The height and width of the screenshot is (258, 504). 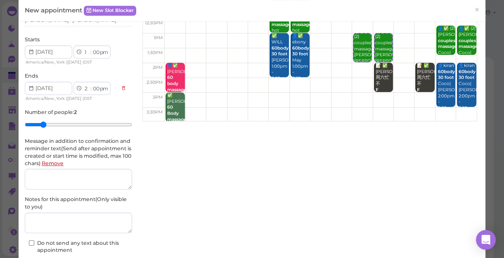 I want to click on div: Open Intercom Messenger, so click(x=485, y=240).